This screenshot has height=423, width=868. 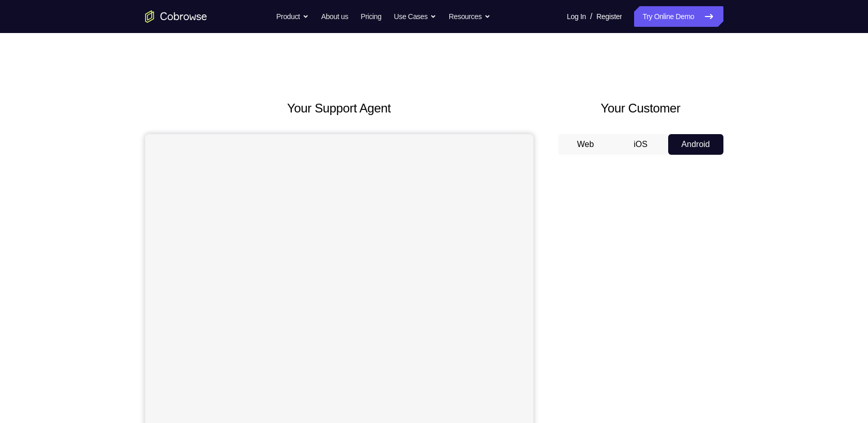 I want to click on a: Try Online Demo, so click(x=679, y=16).